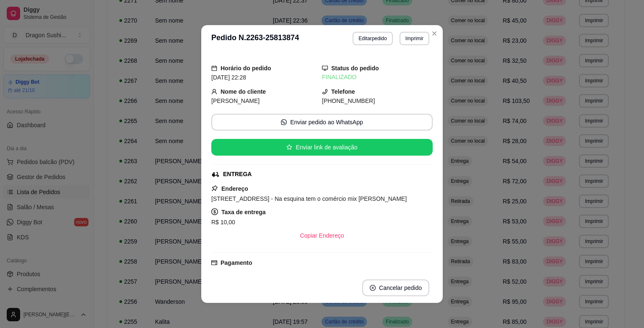 This screenshot has height=328, width=644. I want to click on strong: Telefone, so click(343, 92).